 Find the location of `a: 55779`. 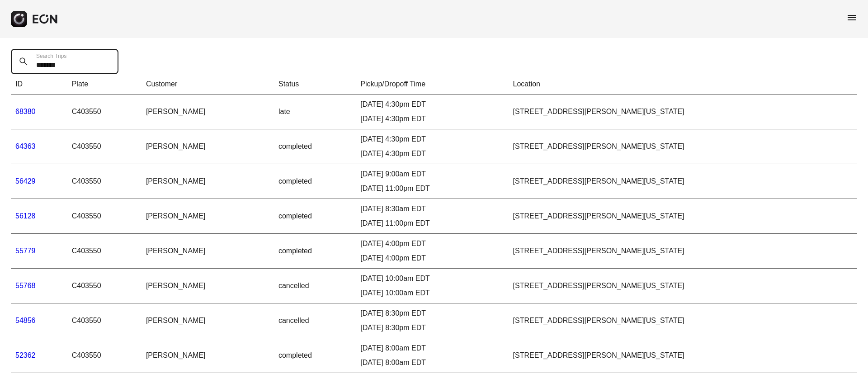

a: 55779 is located at coordinates (25, 251).